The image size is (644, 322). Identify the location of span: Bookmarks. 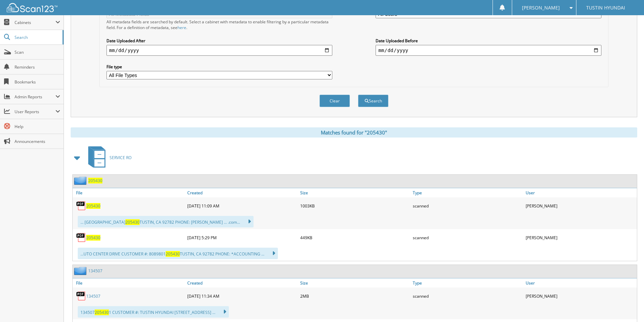
(37, 82).